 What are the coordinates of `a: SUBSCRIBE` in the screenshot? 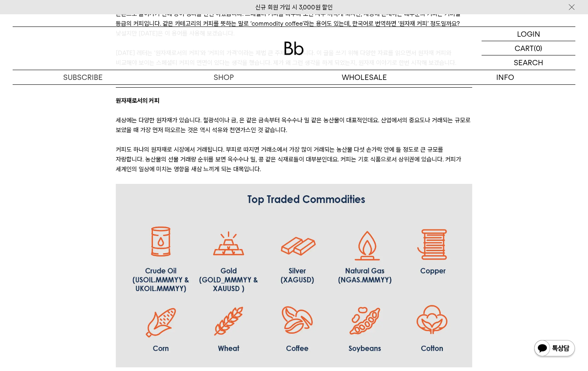 It's located at (83, 77).